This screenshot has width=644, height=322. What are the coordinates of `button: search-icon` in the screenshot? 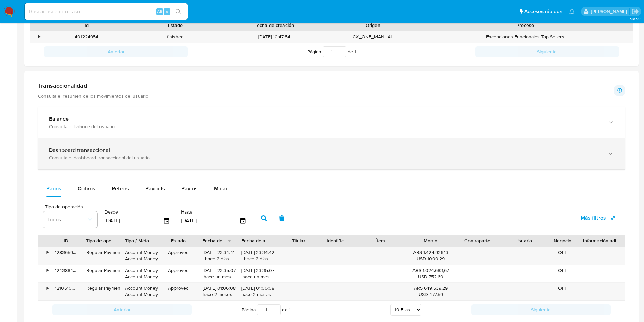 It's located at (178, 11).